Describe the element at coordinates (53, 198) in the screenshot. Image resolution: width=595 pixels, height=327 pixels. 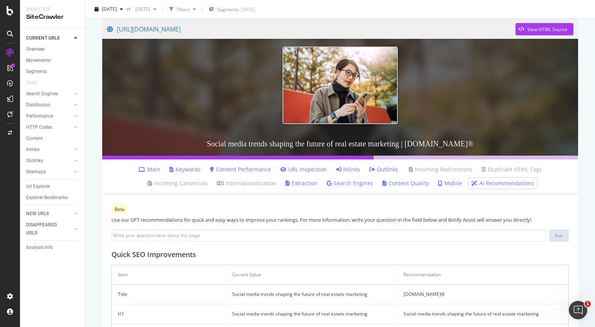
I see `a: Explorer Bookmarks` at that location.